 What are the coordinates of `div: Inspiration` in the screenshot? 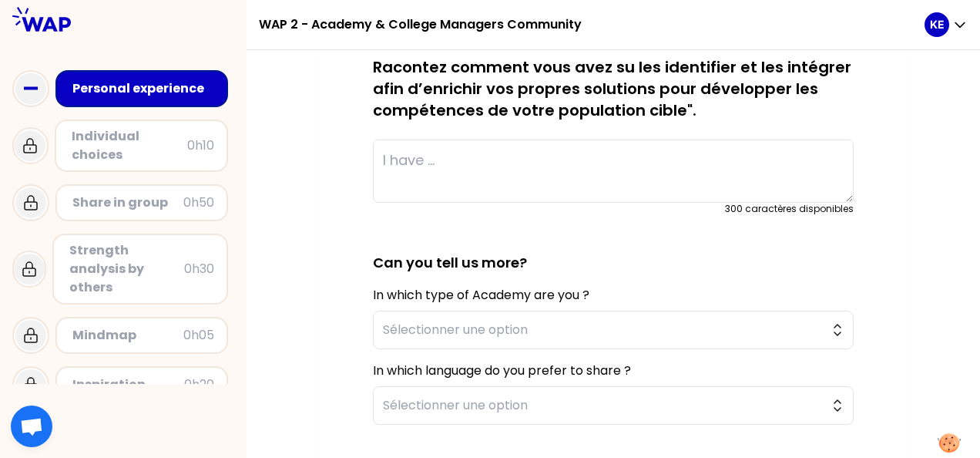 It's located at (128, 385).